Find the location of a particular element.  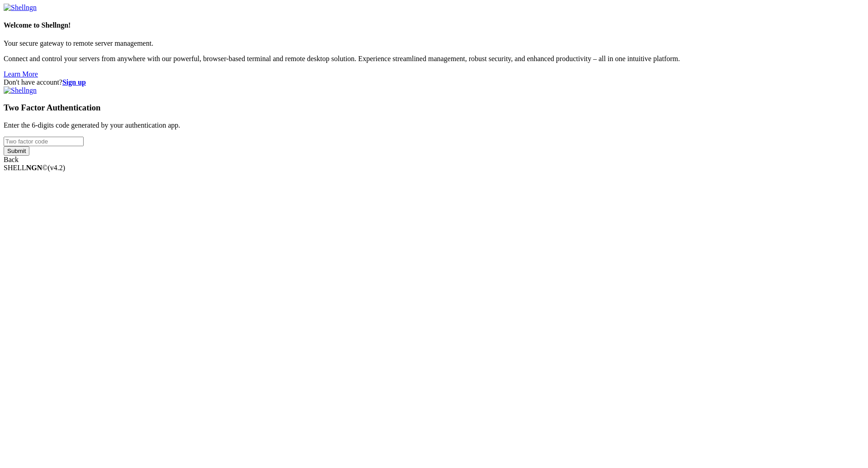

h4: Welcome to Shellngn! is located at coordinates (434, 25).